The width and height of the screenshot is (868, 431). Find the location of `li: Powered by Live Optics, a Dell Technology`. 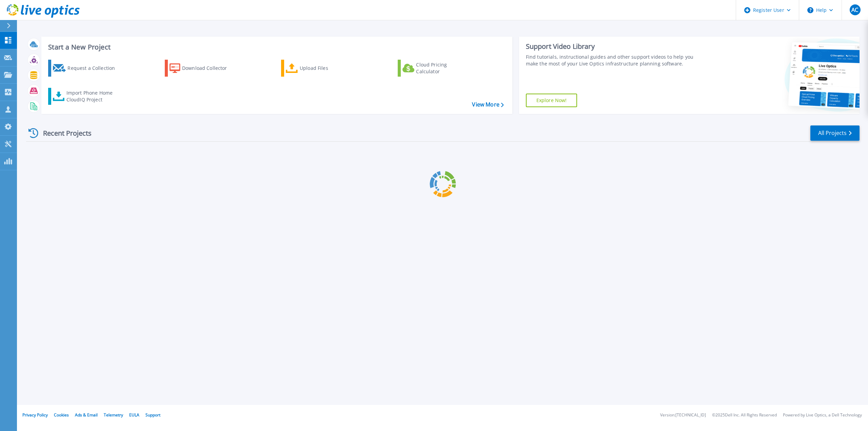

li: Powered by Live Optics, a Dell Technology is located at coordinates (822, 415).